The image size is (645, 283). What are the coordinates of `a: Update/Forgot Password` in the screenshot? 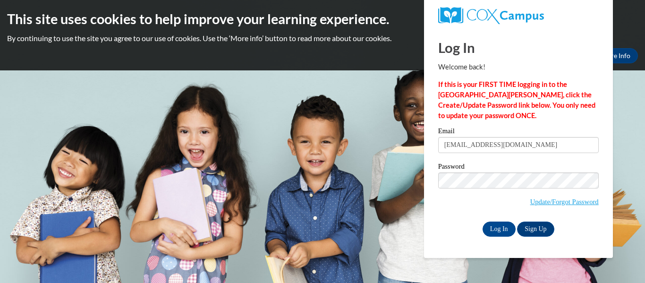 It's located at (564, 201).